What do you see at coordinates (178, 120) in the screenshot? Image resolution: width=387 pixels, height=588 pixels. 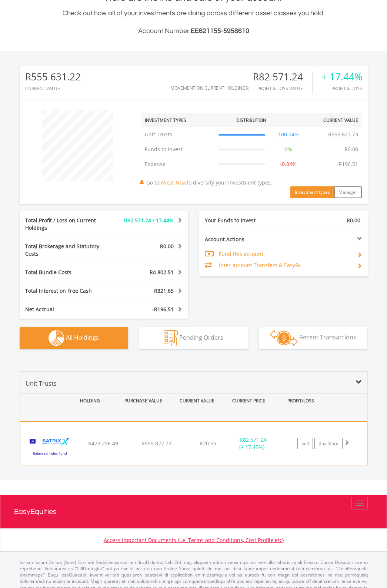 I see `th: Investment Types` at bounding box center [178, 120].